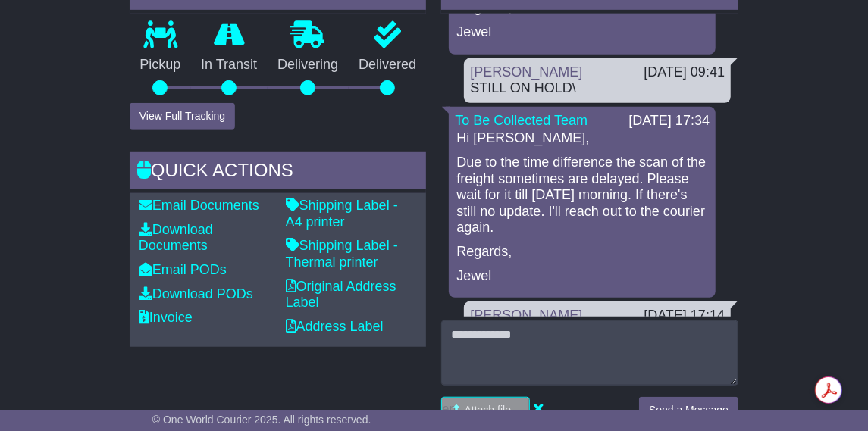  What do you see at coordinates (165, 317) in the screenshot?
I see `a: Invoice` at bounding box center [165, 317].